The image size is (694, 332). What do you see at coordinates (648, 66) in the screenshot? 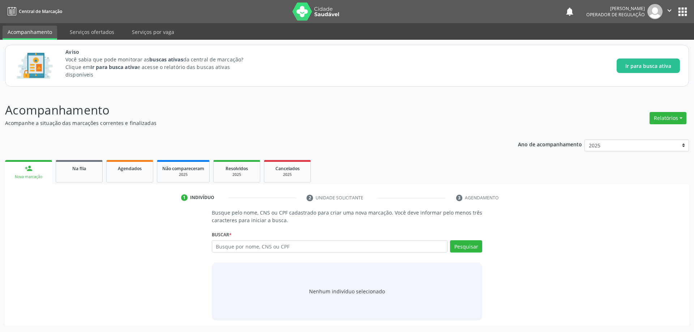
I see `span: Ir para busca ativa` at bounding box center [648, 66].